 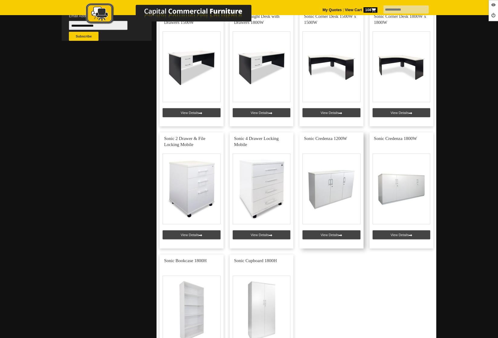 I want to click on a: My Quotes, so click(x=332, y=10).